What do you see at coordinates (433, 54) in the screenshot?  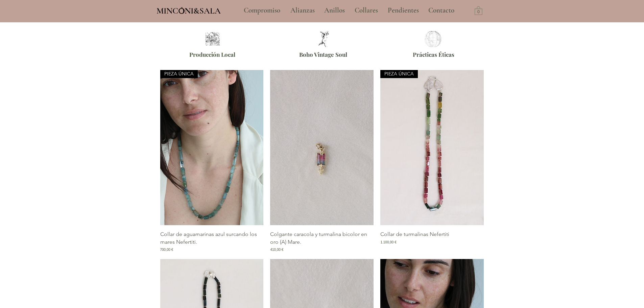 I see `span: Prácticas Éticas` at bounding box center [433, 54].